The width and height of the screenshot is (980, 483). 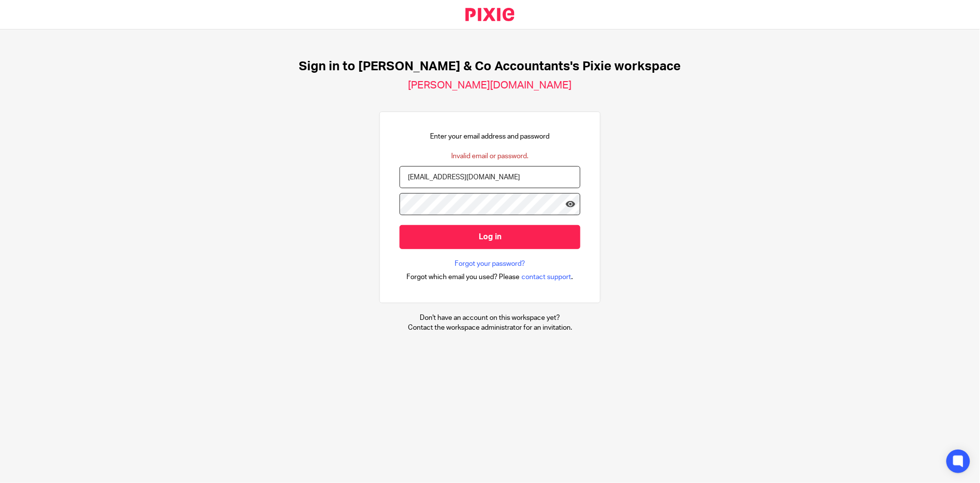 What do you see at coordinates (490, 237) in the screenshot?
I see `input: Log in` at bounding box center [490, 237].